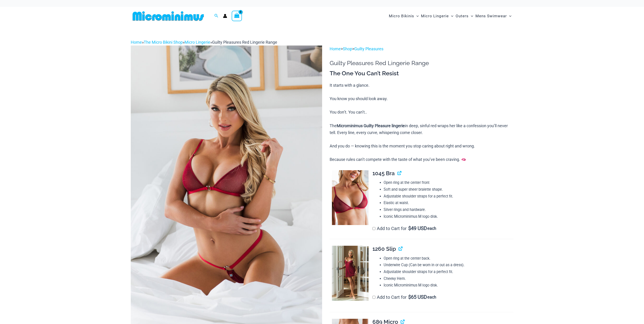 The width and height of the screenshot is (644, 324). What do you see at coordinates (374, 229) in the screenshot?
I see `input: Add to Cart for$49 USD each` at bounding box center [374, 229].